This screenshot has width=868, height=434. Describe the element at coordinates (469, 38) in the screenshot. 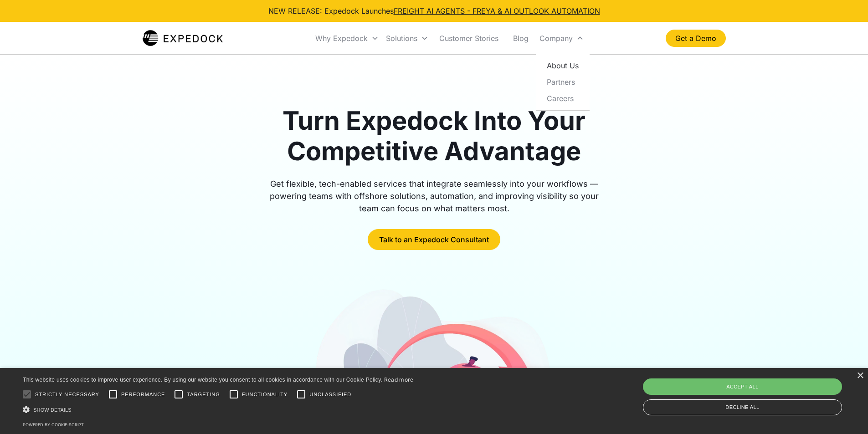

I see `a: Customer Stories` at that location.